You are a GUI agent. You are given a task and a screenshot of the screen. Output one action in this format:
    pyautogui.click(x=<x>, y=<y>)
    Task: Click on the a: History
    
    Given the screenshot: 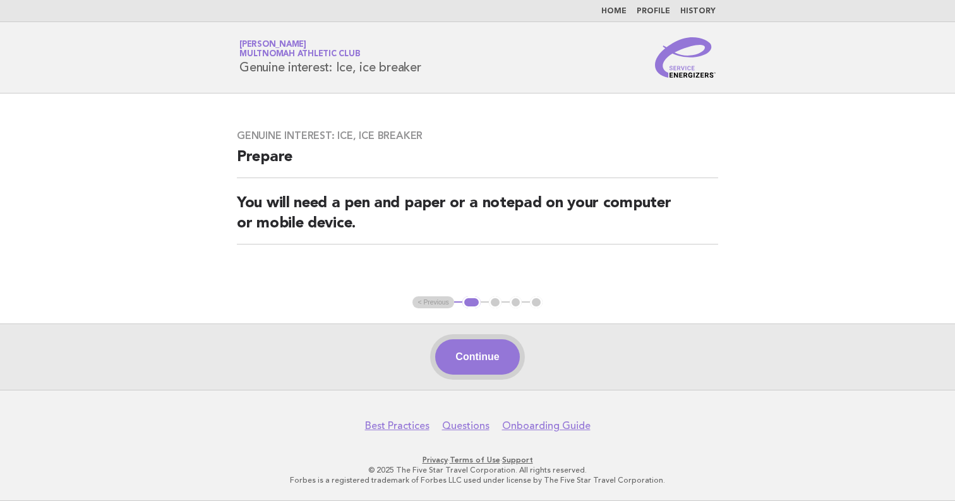 What is the action you would take?
    pyautogui.click(x=698, y=11)
    